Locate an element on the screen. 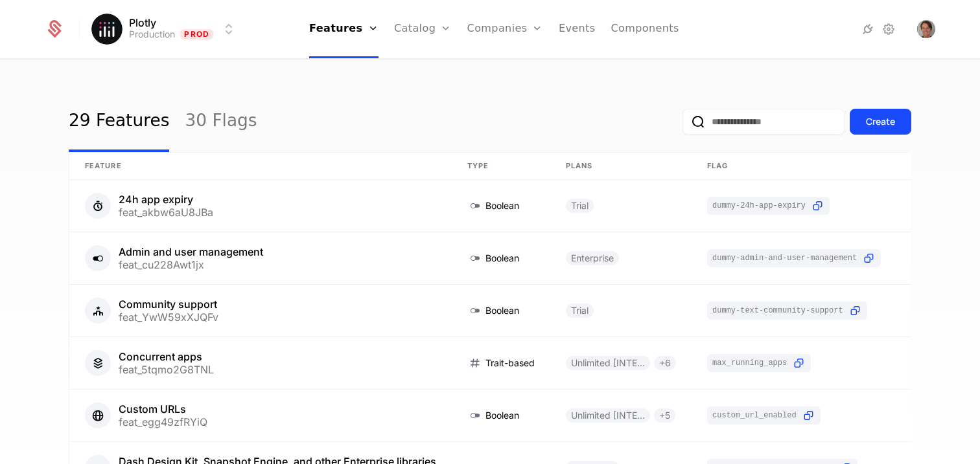 The width and height of the screenshot is (980, 464). div: Create is located at coordinates (880, 122).